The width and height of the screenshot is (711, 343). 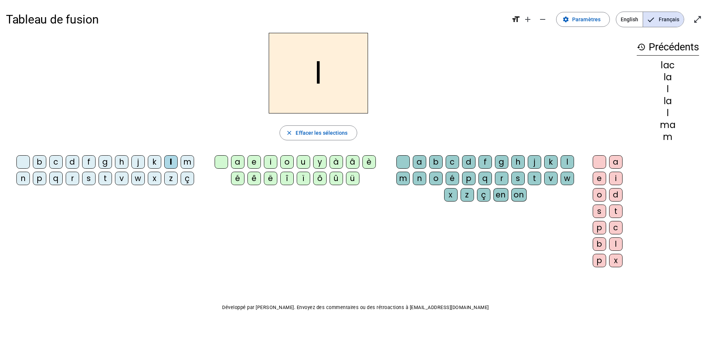 What do you see at coordinates (629, 19) in the screenshot?
I see `span: English` at bounding box center [629, 19].